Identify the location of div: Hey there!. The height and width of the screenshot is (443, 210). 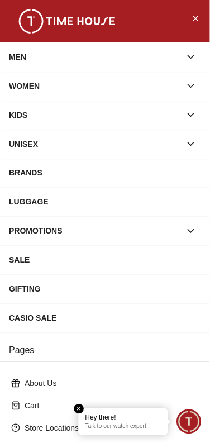
(123, 418).